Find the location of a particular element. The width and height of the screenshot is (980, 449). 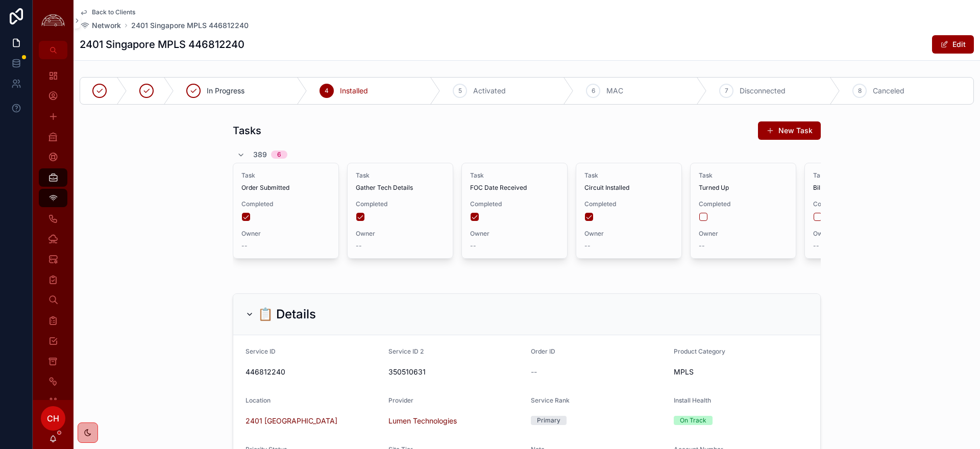

span: Billing Verified is located at coordinates (857, 188).